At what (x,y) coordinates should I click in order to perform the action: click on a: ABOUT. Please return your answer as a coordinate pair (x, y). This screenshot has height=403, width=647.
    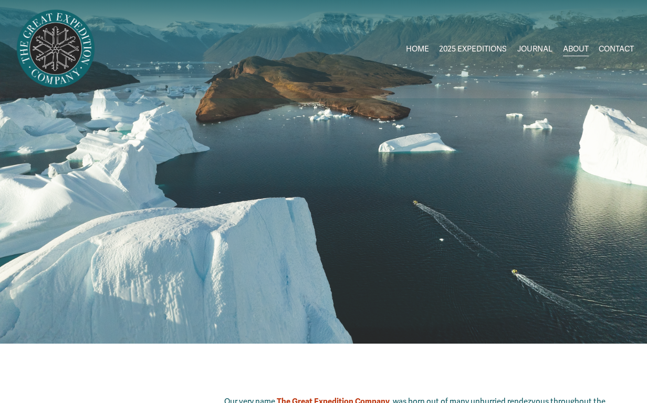
    Looking at the image, I should click on (576, 49).